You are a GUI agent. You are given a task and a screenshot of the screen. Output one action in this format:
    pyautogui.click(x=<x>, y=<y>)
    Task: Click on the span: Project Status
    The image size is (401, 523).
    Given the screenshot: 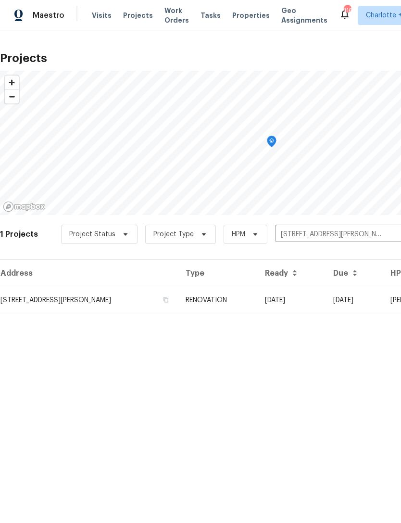 What is the action you would take?
    pyautogui.click(x=92, y=234)
    